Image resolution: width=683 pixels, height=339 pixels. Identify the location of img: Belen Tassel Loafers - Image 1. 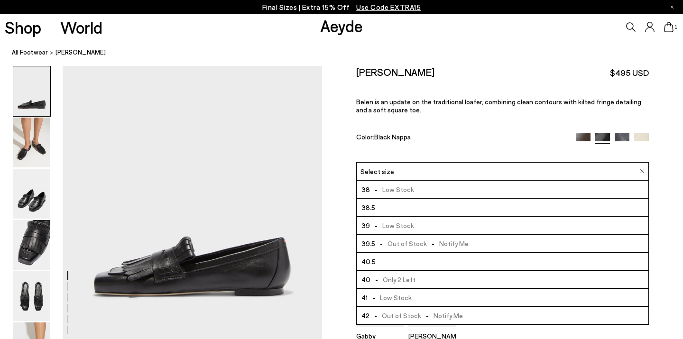
(32, 91).